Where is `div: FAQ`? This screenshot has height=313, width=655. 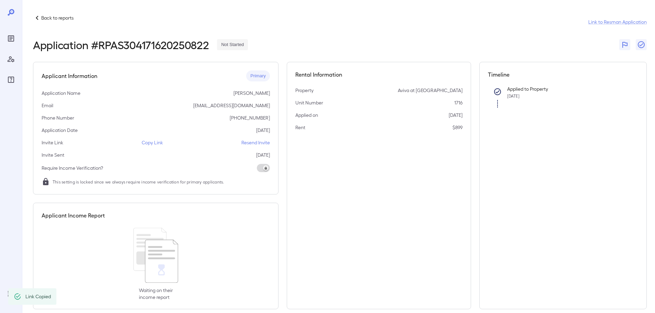
div: FAQ is located at coordinates (11, 80).